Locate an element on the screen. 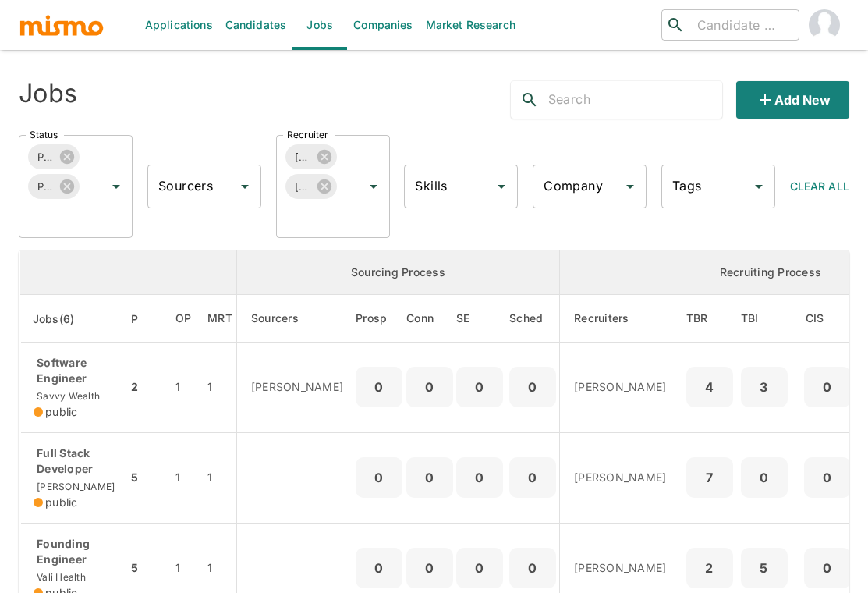  p: 4 is located at coordinates (710, 387).